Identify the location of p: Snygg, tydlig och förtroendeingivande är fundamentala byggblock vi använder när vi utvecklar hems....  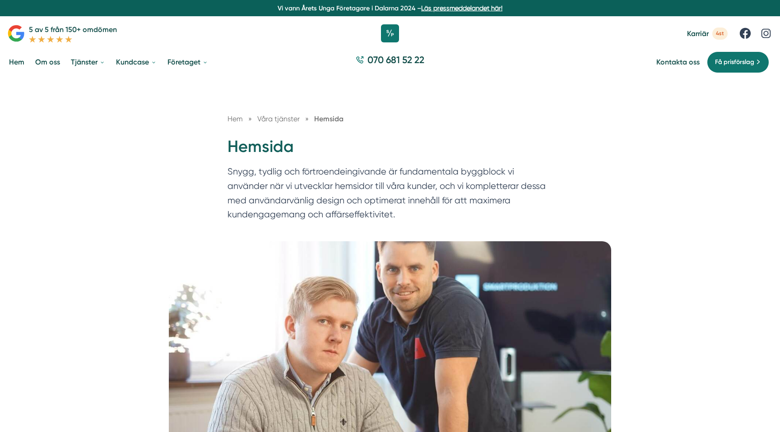
(390, 195).